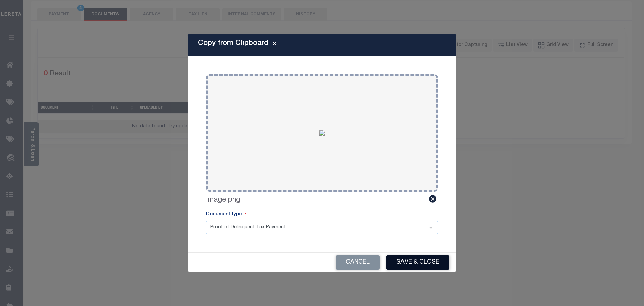 This screenshot has width=644, height=306. Describe the element at coordinates (418, 262) in the screenshot. I see `button: Save & Close` at that location.